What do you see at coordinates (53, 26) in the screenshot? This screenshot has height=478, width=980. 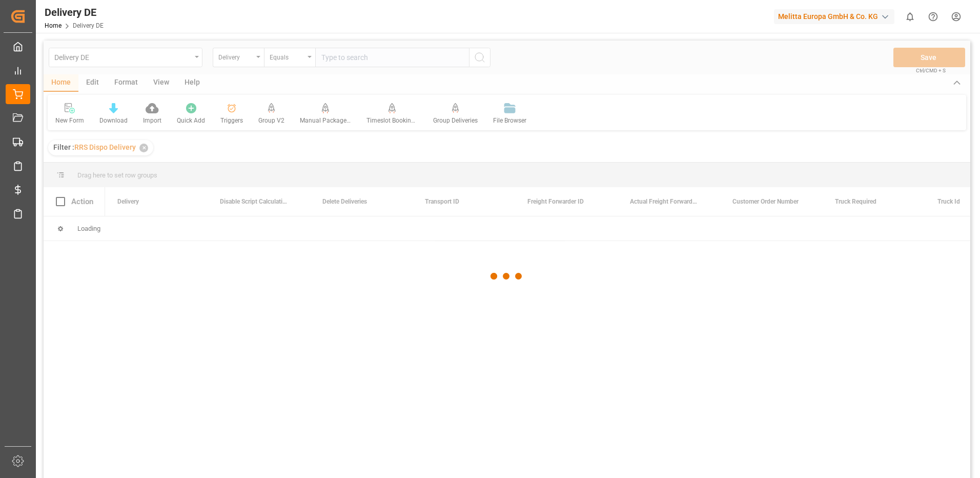 I see `a: Home` at bounding box center [53, 26].